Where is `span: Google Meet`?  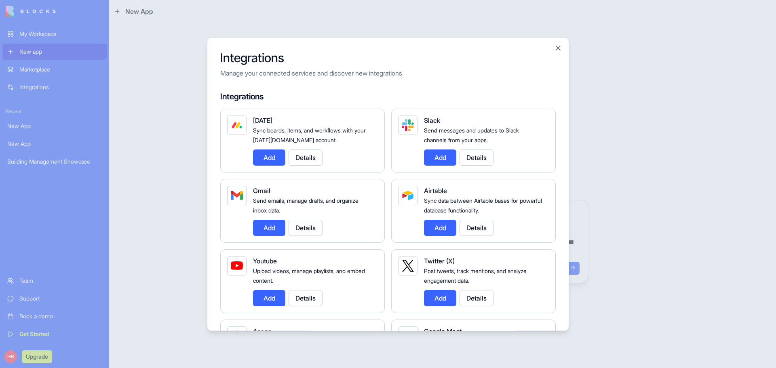 span: Google Meet is located at coordinates (442, 331).